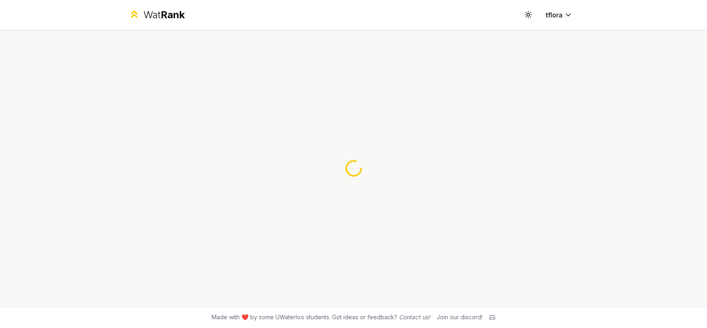  What do you see at coordinates (459, 317) in the screenshot?
I see `div: Join our discord!` at bounding box center [459, 317].